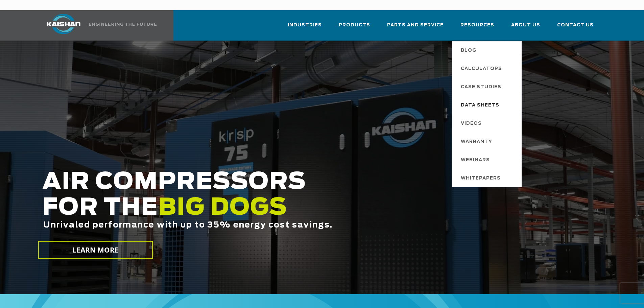 This screenshot has width=644, height=308. I want to click on span: Whitepapers, so click(480, 178).